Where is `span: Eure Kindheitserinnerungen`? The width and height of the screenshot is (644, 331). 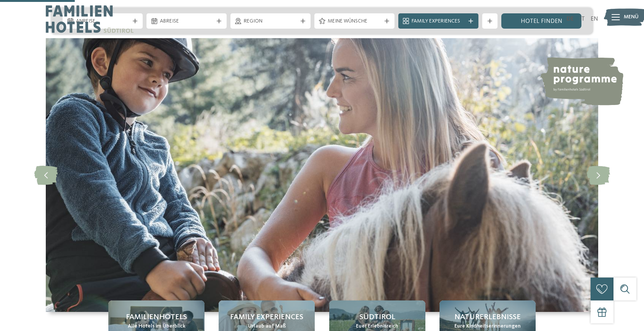 span: Eure Kindheitserinnerungen is located at coordinates (488, 326).